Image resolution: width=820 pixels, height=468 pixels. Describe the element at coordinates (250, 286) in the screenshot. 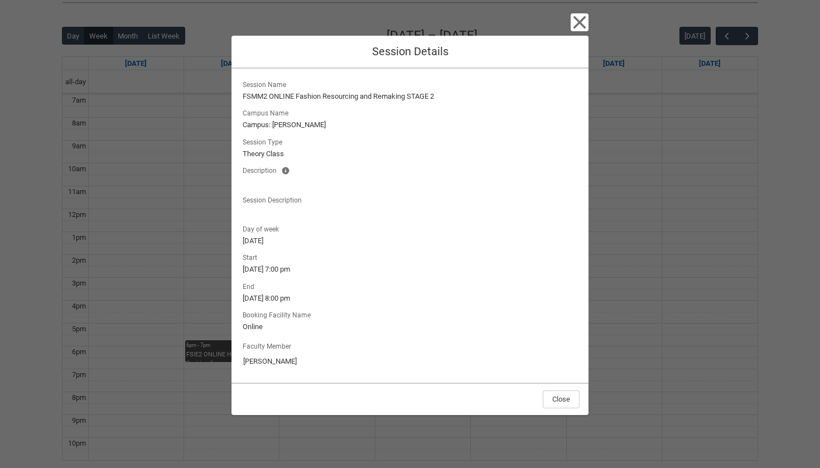

I see `span: End` at that location.